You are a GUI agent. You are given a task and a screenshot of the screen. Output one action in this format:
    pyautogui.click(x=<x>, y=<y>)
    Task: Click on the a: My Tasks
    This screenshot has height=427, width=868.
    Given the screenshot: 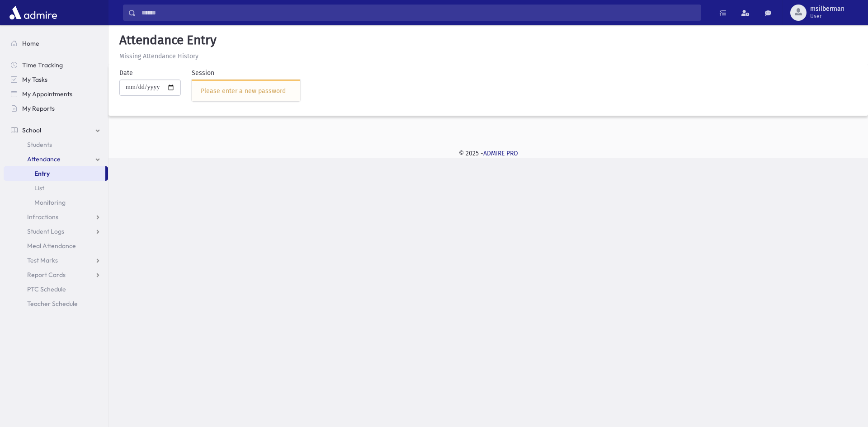 What is the action you would take?
    pyautogui.click(x=56, y=80)
    